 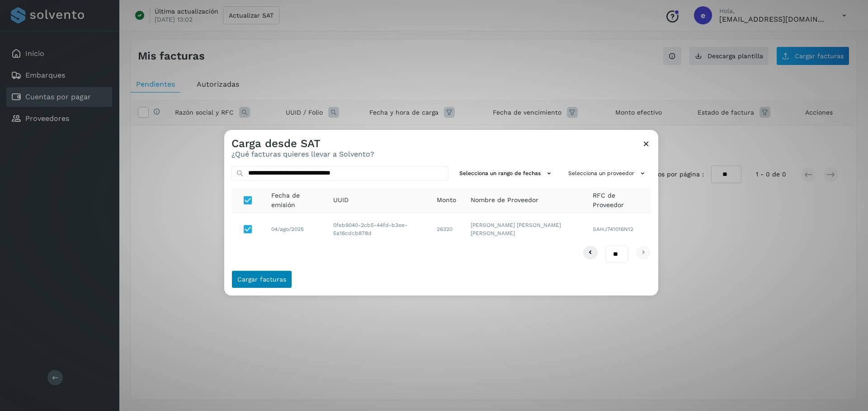 What do you see at coordinates (507, 173) in the screenshot?
I see `button: Selecciona un rango de fechas` at bounding box center [507, 173].